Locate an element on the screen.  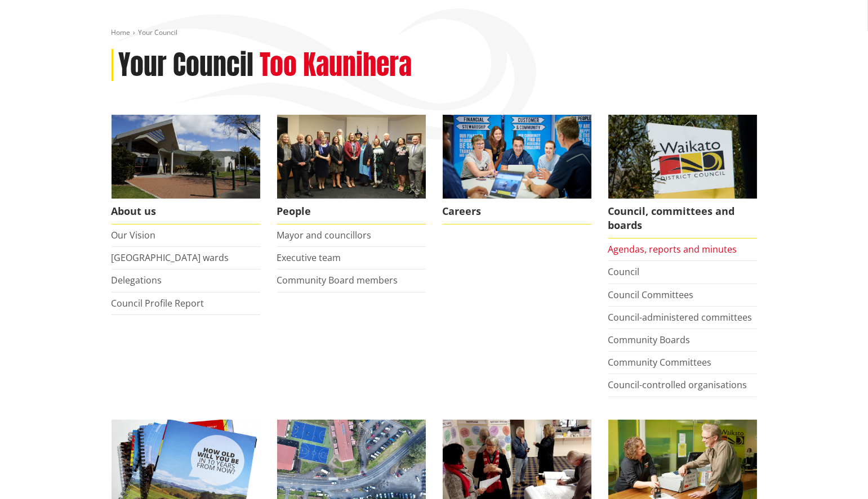
h1: Your Council is located at coordinates (186, 65).